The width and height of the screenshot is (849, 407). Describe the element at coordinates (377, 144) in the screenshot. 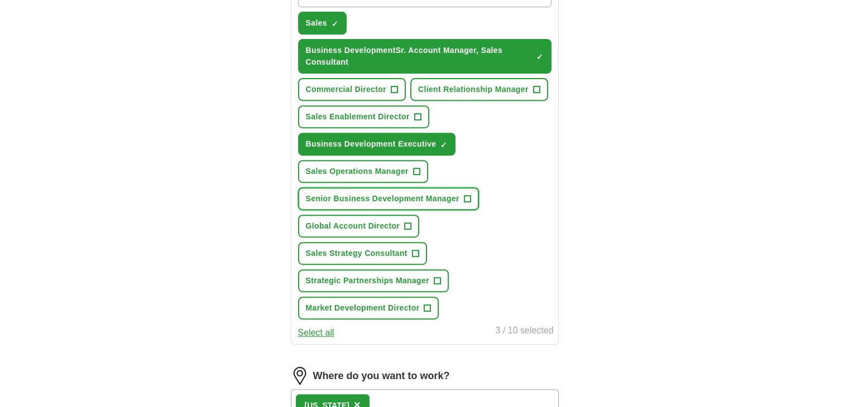

I see `button: Business Development Executive✓` at that location.